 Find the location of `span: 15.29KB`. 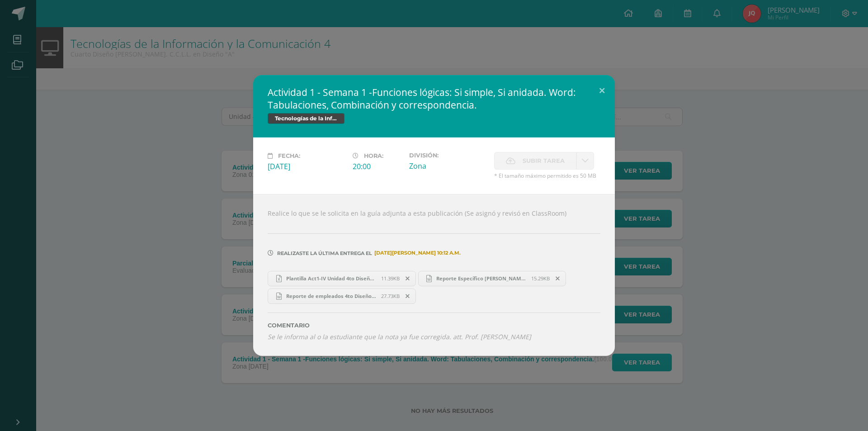

span: 15.29KB is located at coordinates (540, 278).